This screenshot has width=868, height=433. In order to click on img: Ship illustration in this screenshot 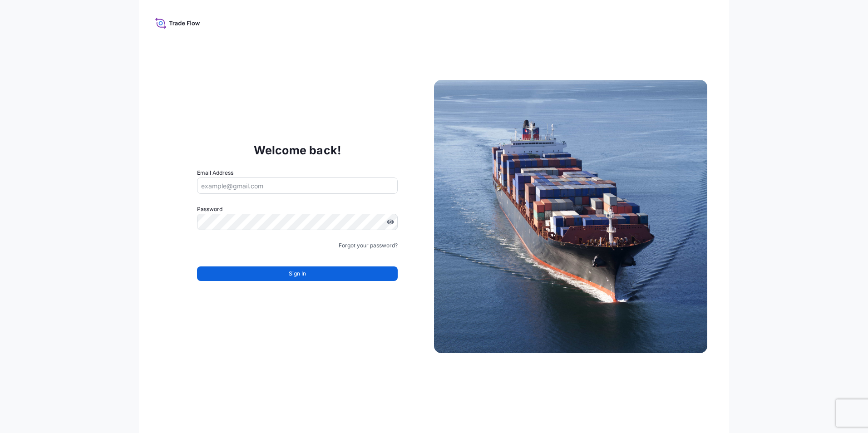, I will do `click(570, 216)`.